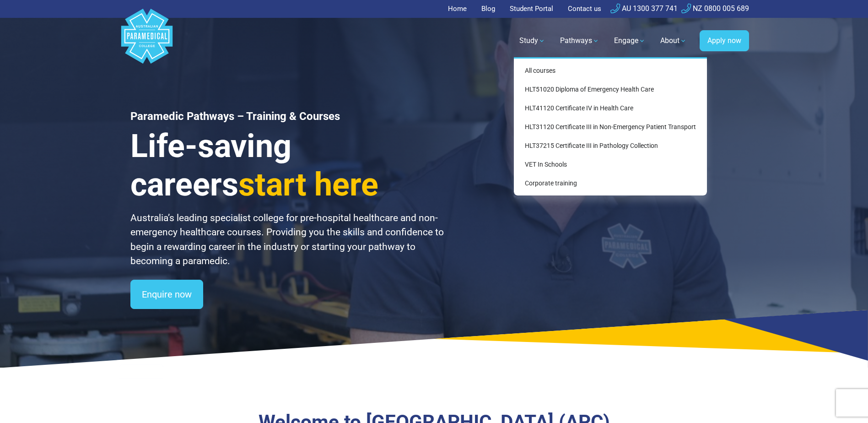 The image size is (868, 423). What do you see at coordinates (166, 294) in the screenshot?
I see `a: Enquire now` at bounding box center [166, 294].